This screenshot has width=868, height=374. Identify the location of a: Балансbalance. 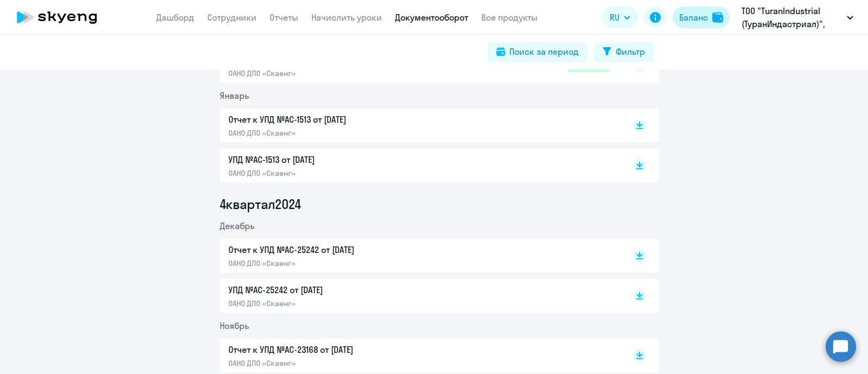
(701, 18).